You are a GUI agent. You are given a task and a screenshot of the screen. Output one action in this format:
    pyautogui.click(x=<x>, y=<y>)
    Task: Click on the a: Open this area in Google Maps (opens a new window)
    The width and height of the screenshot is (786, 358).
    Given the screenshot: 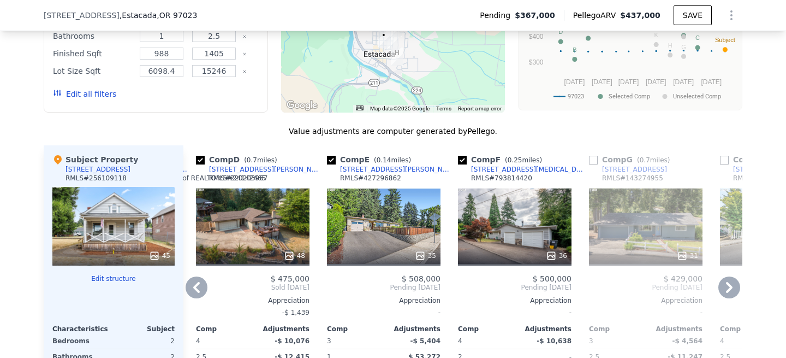 What is the action you would take?
    pyautogui.click(x=302, y=105)
    